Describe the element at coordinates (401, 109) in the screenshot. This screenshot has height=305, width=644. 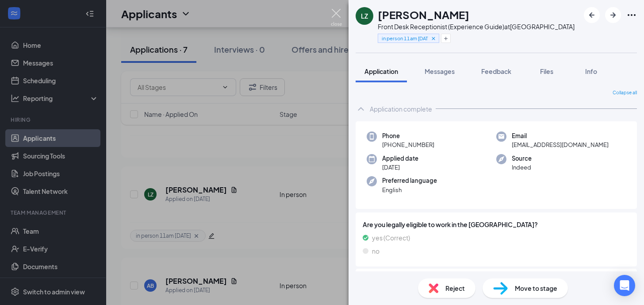
I see `div: Application complete` at that location.